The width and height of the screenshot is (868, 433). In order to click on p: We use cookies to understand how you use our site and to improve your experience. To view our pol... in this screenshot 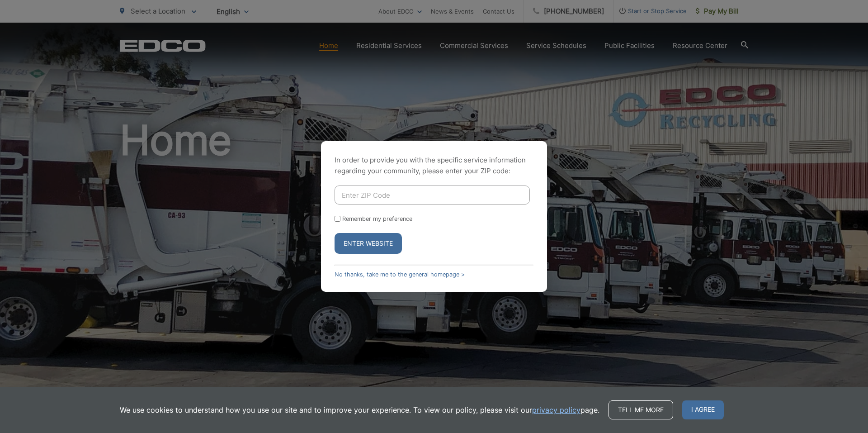, I will do `click(359, 410)`.